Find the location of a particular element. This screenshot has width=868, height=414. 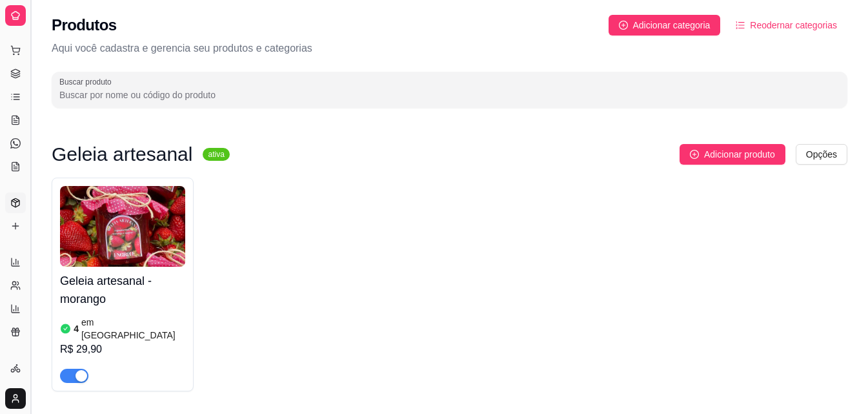

h3: Geleia artesanal is located at coordinates (122, 155).